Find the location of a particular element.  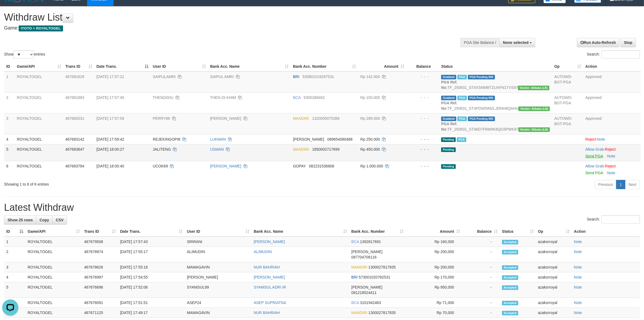

span: Rp 150.000 is located at coordinates (370, 98).